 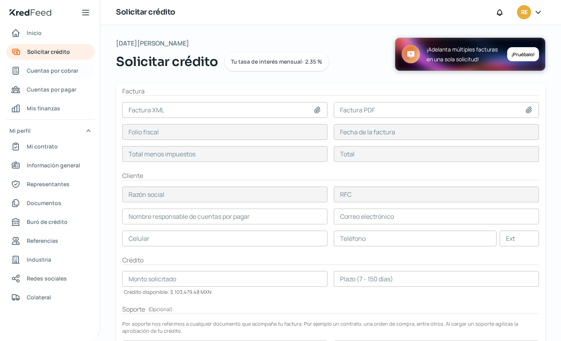 What do you see at coordinates (50, 241) in the screenshot?
I see `a: Referencias` at bounding box center [50, 241].